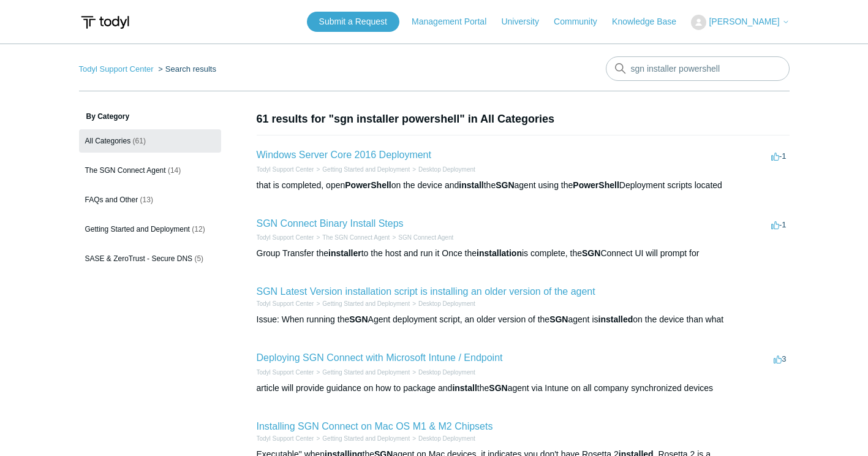 The image size is (868, 456). What do you see at coordinates (779, 358) in the screenshot?
I see `span: 3` at bounding box center [779, 358].